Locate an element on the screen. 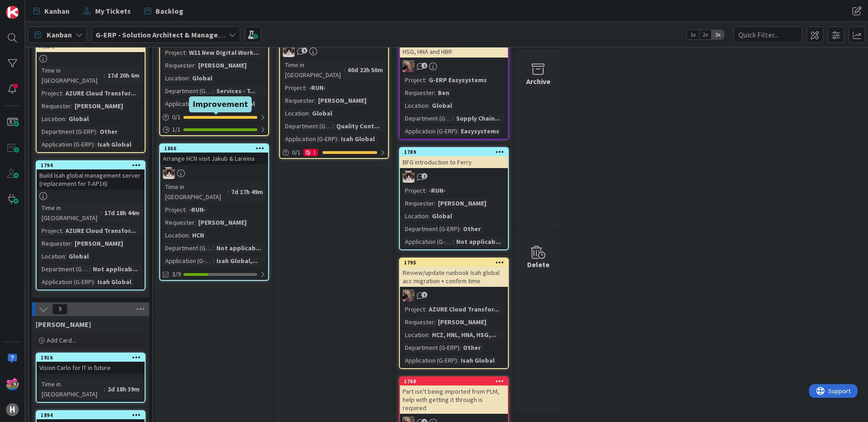  div: 1795Review/update runbook Isah global acc migration + confirm time is located at coordinates (454, 273).